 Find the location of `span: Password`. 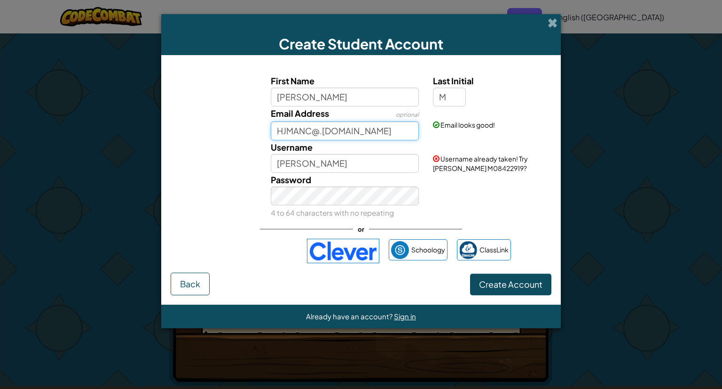

span: Password is located at coordinates (291, 179).